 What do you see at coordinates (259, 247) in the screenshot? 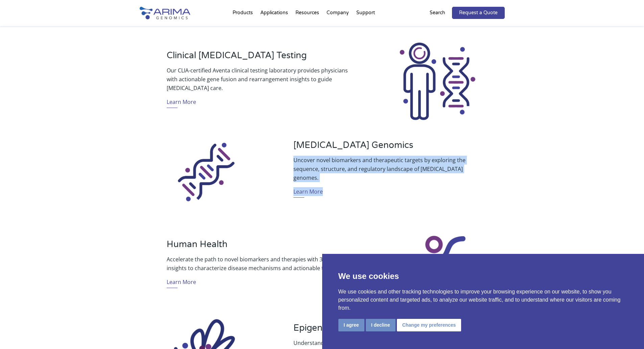
I see `h3: Human Health` at bounding box center [259, 247].